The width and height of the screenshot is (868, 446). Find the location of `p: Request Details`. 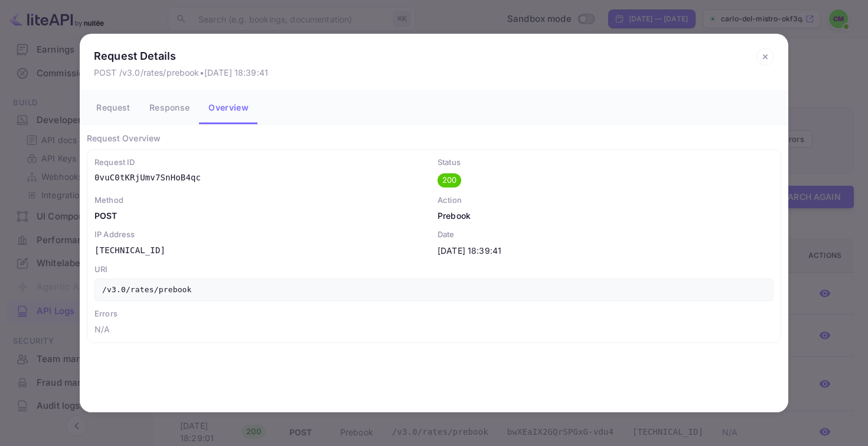

p: Request Details is located at coordinates (180, 55).